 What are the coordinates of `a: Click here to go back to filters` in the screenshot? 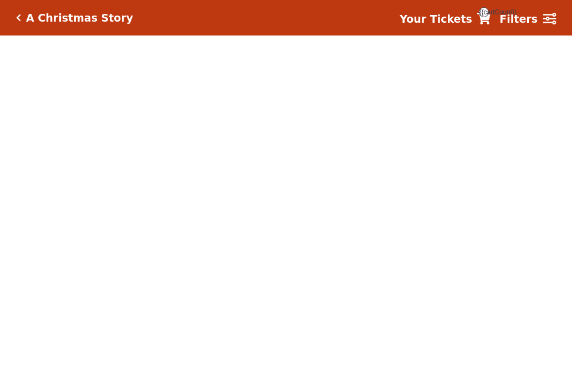 It's located at (18, 18).